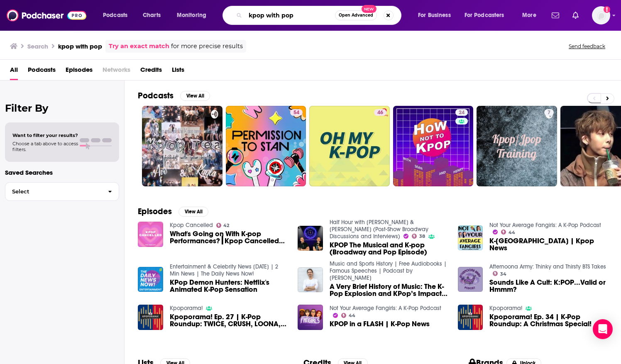 This screenshot has height=364, width=621. I want to click on span: Want to filter your results?, so click(45, 135).